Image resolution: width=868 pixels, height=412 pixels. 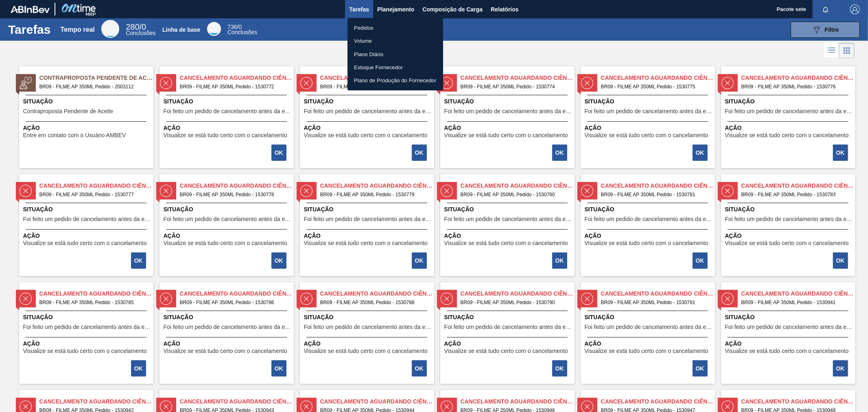 What do you see at coordinates (369, 54) in the screenshot?
I see `font: Plano Diário` at bounding box center [369, 54].